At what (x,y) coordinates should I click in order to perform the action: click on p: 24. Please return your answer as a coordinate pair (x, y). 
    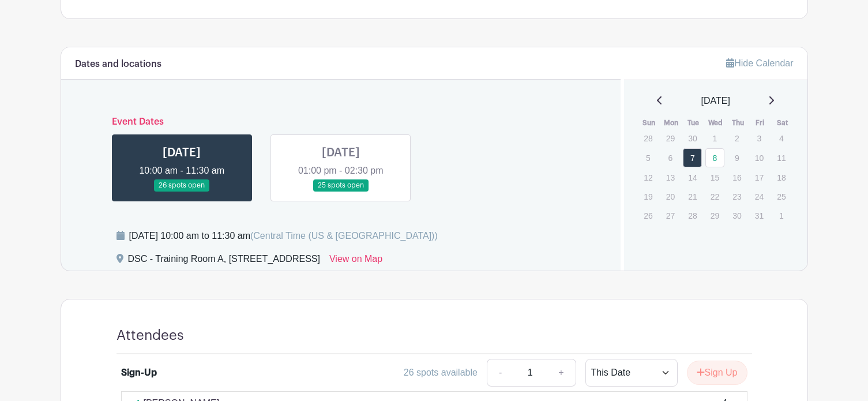
    Looking at the image, I should click on (760, 196).